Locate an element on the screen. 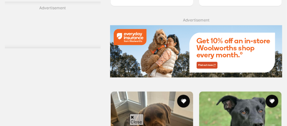  a: Everyday Insurance promotional banner is located at coordinates (196, 52).